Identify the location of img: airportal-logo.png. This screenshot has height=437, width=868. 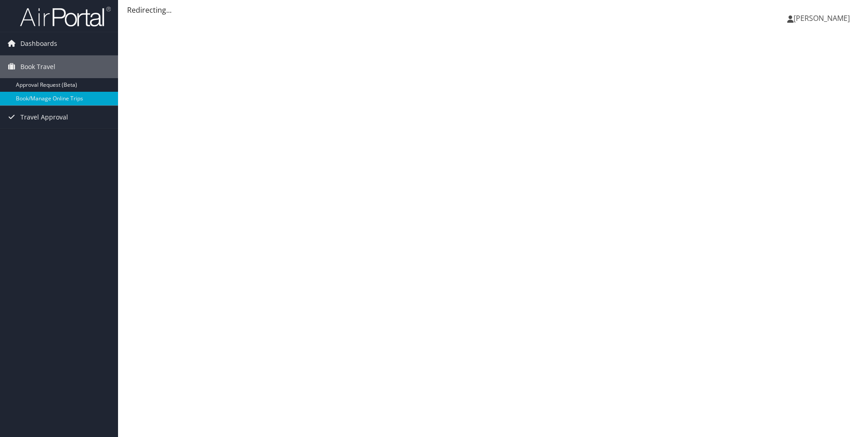
(65, 16).